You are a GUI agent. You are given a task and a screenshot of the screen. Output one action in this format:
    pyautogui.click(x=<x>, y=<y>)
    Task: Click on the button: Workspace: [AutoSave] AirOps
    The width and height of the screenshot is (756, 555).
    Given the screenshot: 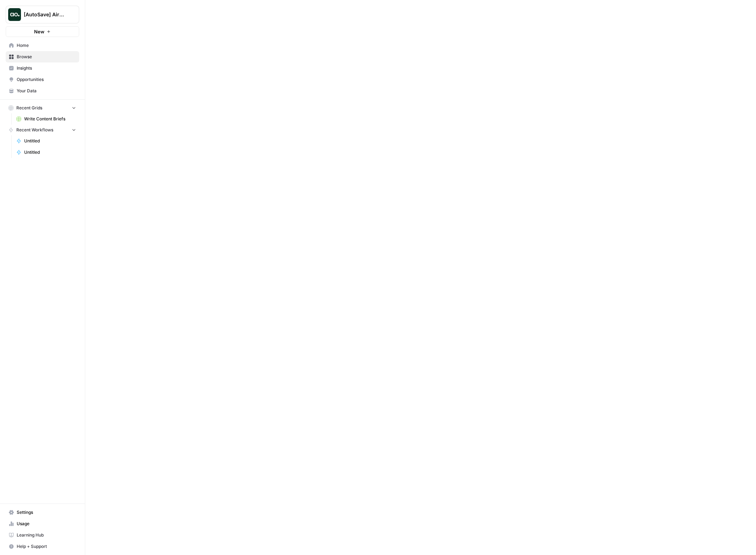 What is the action you would take?
    pyautogui.click(x=42, y=15)
    